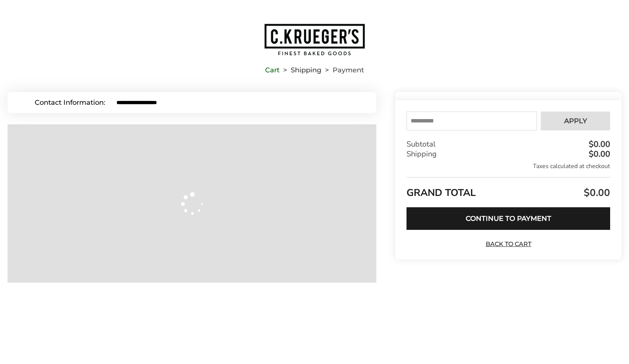 The width and height of the screenshot is (629, 364). I want to click on a: Back to Cart, so click(508, 244).